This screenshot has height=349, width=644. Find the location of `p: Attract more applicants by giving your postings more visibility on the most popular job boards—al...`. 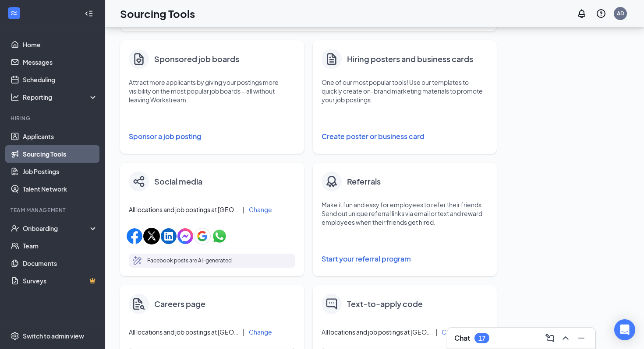

p: Attract more applicants by giving your postings more visibility on the most popular job boards—al... is located at coordinates (212, 91).